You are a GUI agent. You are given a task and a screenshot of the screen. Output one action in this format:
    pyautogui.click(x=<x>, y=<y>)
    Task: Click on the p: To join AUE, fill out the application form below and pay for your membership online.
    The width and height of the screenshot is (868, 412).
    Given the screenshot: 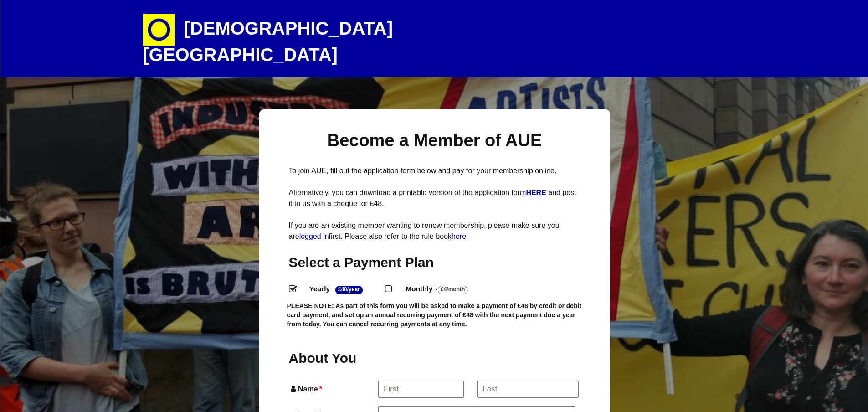 What is the action you would take?
    pyautogui.click(x=434, y=171)
    